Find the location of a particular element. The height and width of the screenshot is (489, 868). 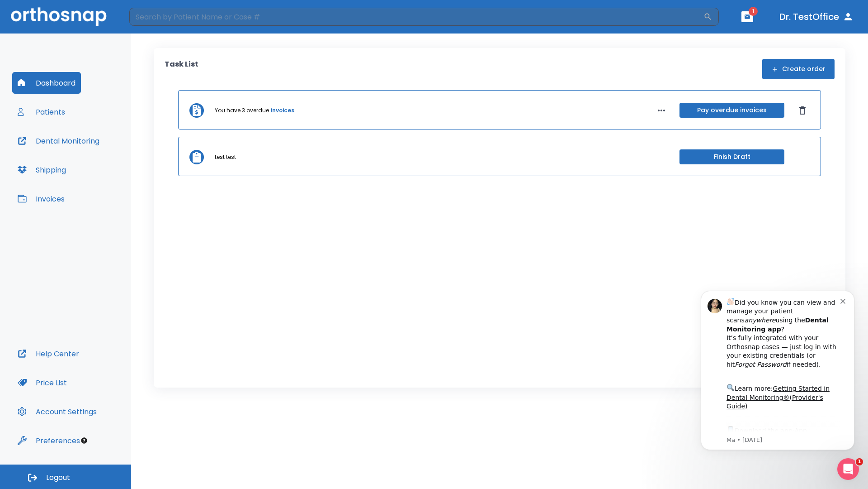

img: Orthosnap is located at coordinates (59, 16).